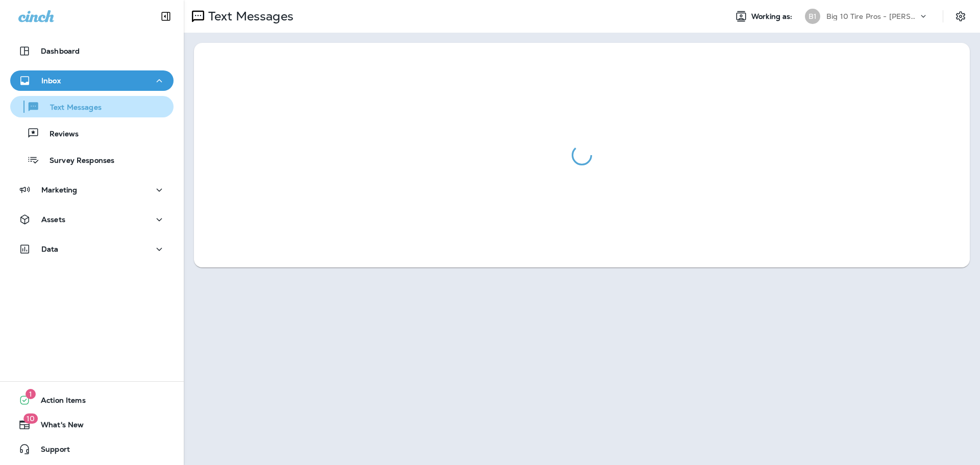 This screenshot has width=980, height=465. Describe the element at coordinates (92, 190) in the screenshot. I see `button: Marketing` at that location.